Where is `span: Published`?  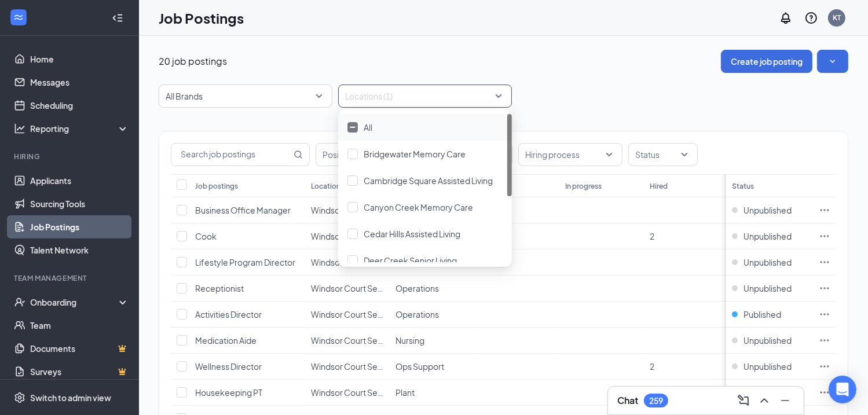
span: Published is located at coordinates (762, 314).